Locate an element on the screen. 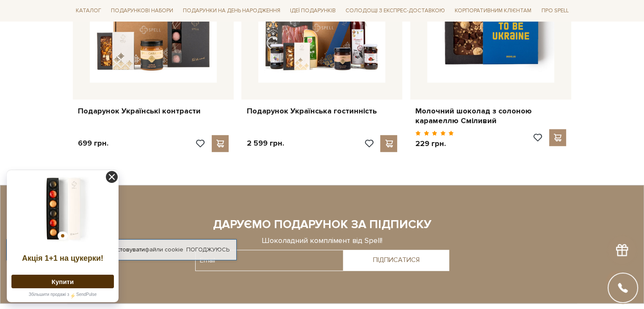 Image resolution: width=644 pixels, height=309 pixels. a: Подарунок Українська гостинність is located at coordinates (322, 111).